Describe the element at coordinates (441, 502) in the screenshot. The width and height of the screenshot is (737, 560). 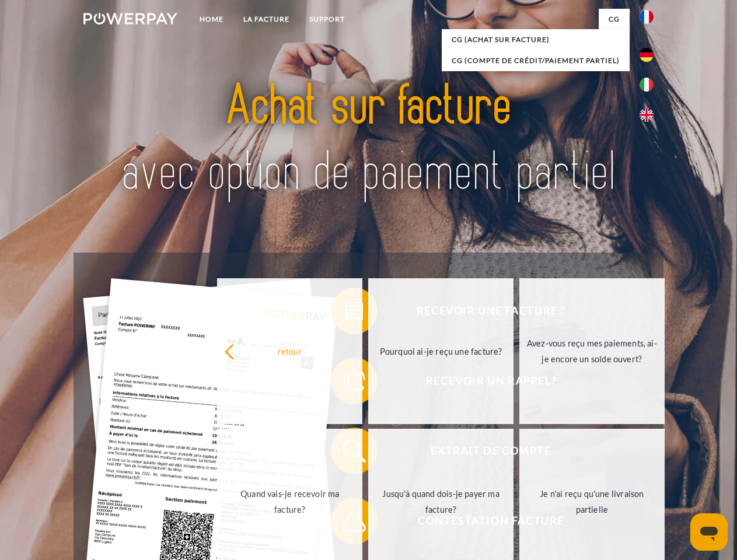
I see `div: Jusqu'à quand dois-je payer ma facture?` at that location.